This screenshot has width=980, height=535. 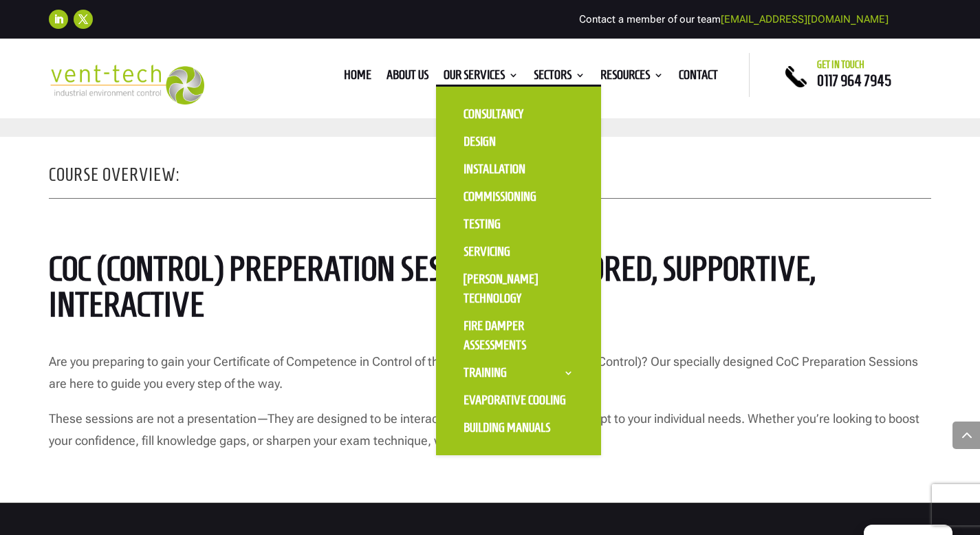 What do you see at coordinates (699, 78) in the screenshot?
I see `a: Contact` at bounding box center [699, 78].